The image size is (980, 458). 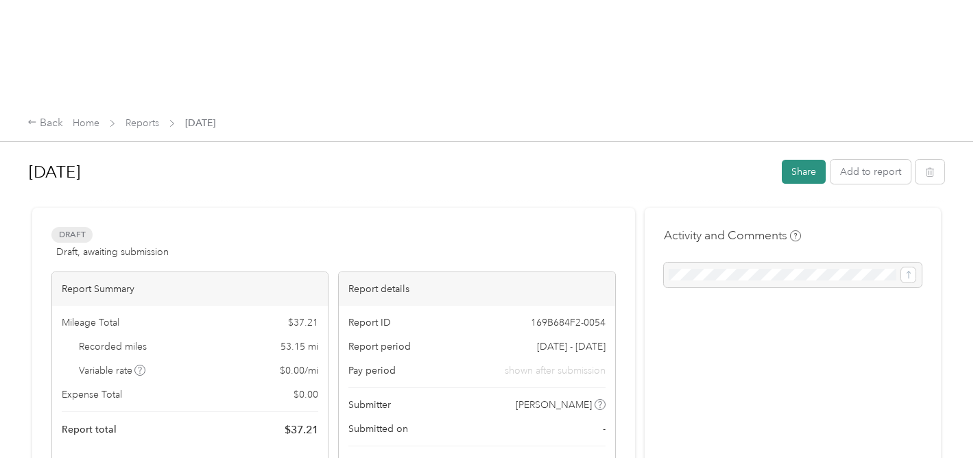 I want to click on h1: Aug 2025, so click(x=400, y=172).